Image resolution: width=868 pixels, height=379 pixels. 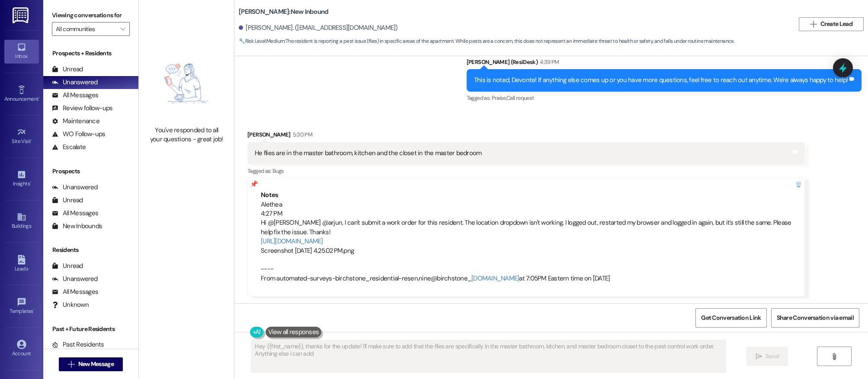 What do you see at coordinates (22, 52) in the screenshot?
I see `a: Inbox` at bounding box center [22, 52].